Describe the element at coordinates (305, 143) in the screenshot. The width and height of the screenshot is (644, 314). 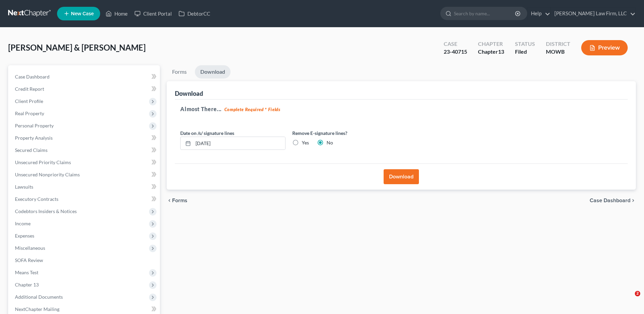
I see `label: Yes` at that location.